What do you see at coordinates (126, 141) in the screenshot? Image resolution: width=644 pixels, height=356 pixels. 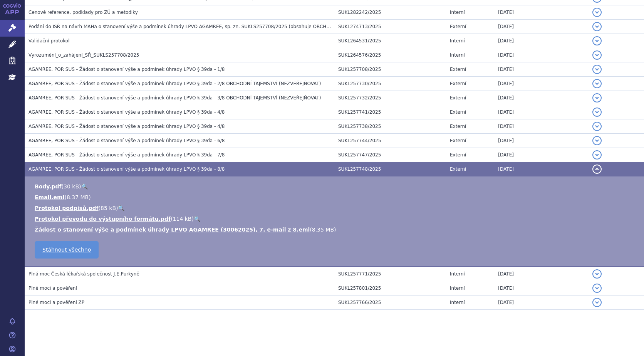 I see `span: AGAMREE, POR SUS - Žádost o stanovení výše a podmínek úhrady LPVO § 39da - 6/8` at bounding box center [126, 141].